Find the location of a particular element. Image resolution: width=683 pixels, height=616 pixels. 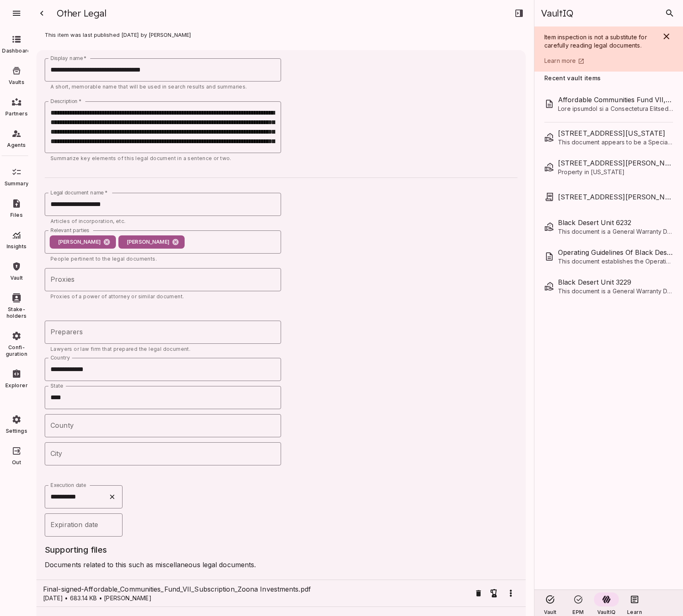

span: Other Legal is located at coordinates (82, 13).